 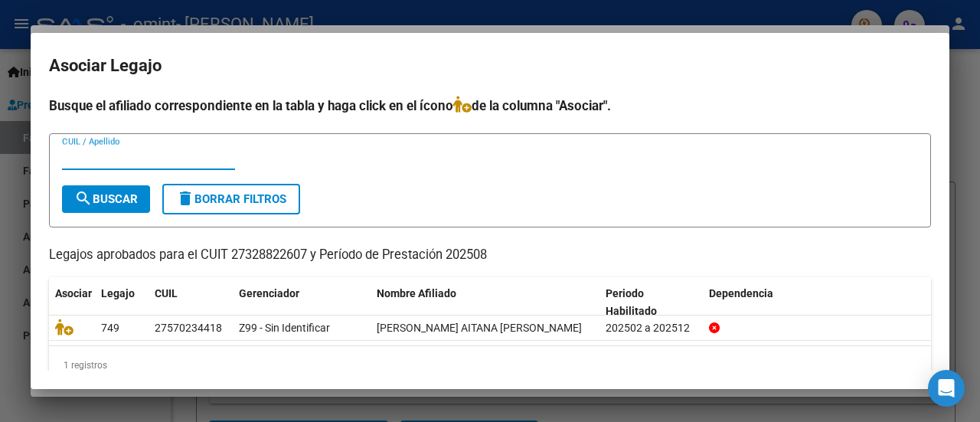 What do you see at coordinates (166, 294) in the screenshot?
I see `span: CUIL` at bounding box center [166, 294].